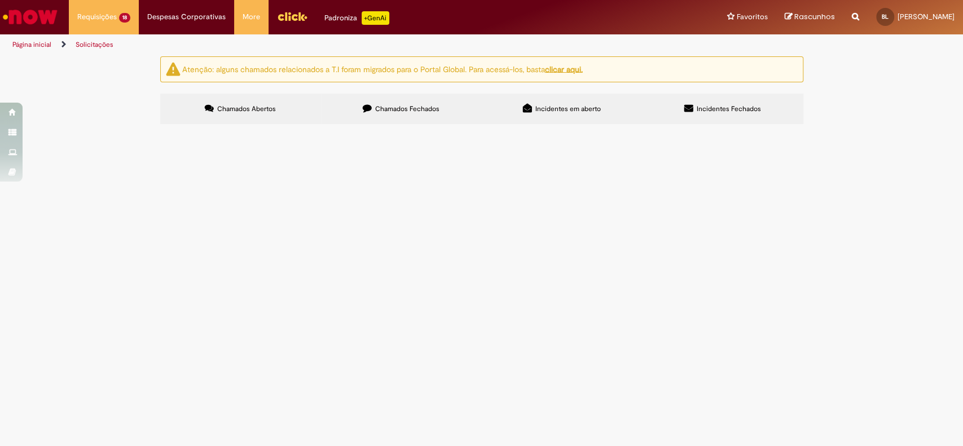 This screenshot has width=963, height=446. I want to click on span: Requisições, so click(97, 17).